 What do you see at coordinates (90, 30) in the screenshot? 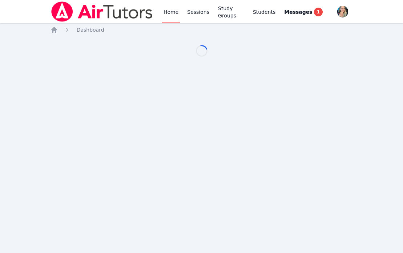
I see `a: Dashboard` at bounding box center [90, 30].